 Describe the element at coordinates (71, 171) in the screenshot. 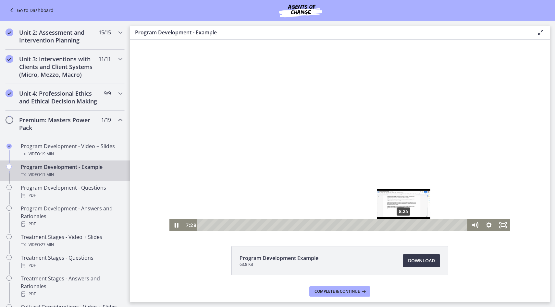

I see `div: Program Development - Example` at that location.